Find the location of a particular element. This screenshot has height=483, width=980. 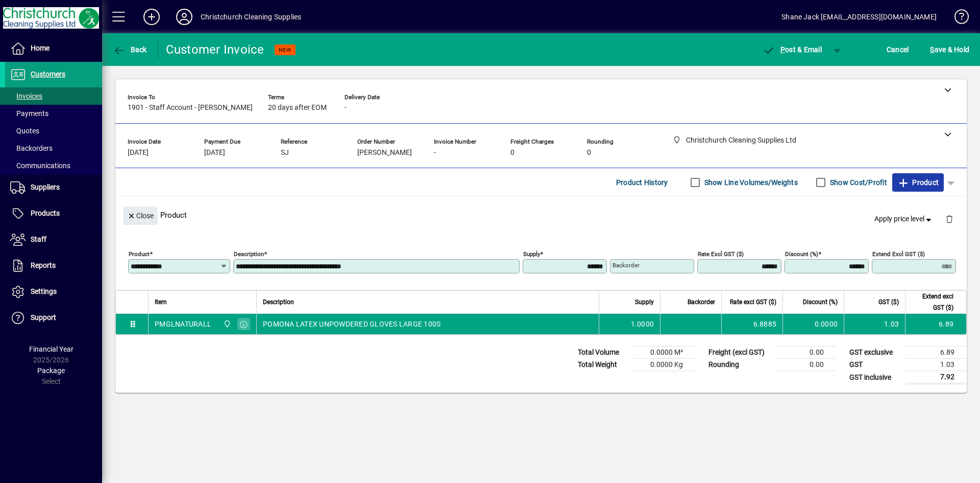

span: Product History is located at coordinates (642, 182).